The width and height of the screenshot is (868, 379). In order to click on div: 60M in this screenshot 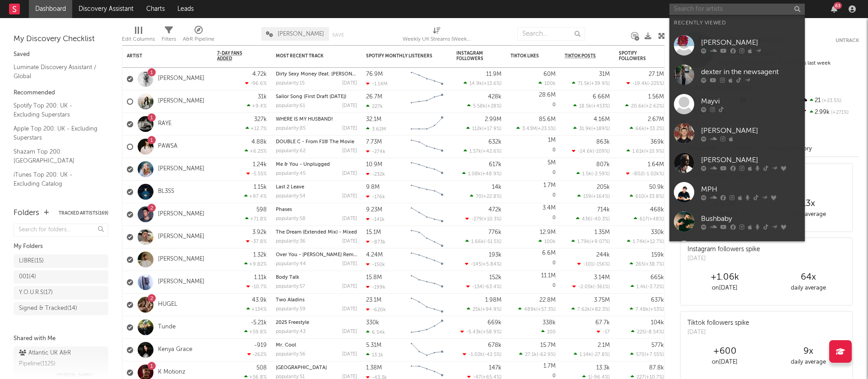, I will do `click(549, 74)`.